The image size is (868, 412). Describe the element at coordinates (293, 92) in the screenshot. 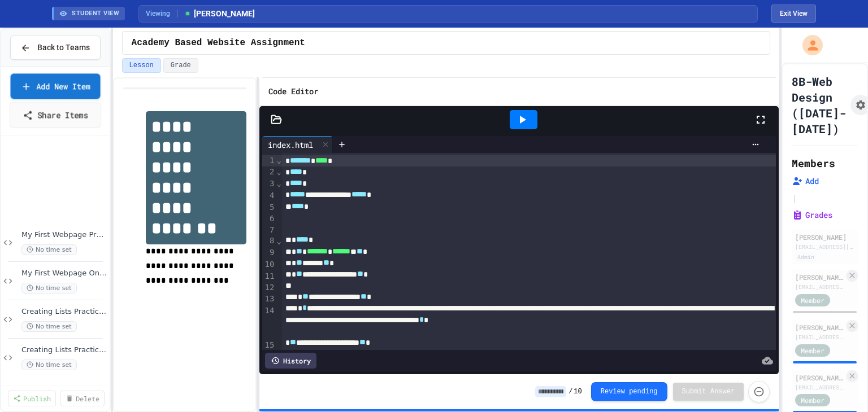

I see `h6: Code Editor` at that location.